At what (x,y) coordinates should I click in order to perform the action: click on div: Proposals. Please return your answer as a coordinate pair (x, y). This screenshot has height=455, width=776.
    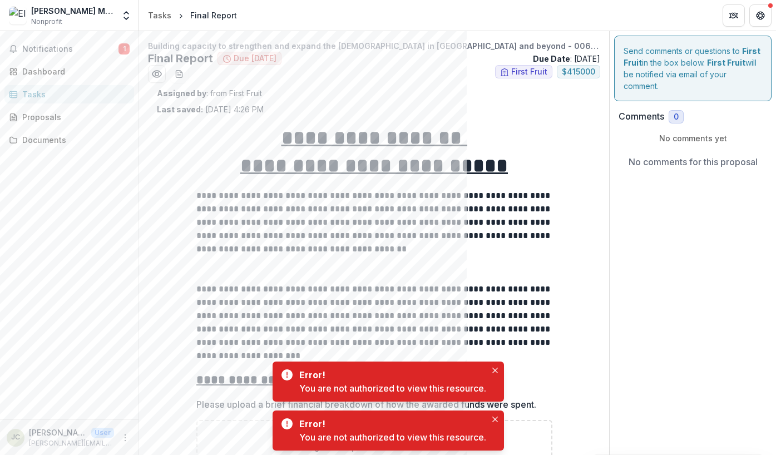
    Looking at the image, I should click on (73, 117).